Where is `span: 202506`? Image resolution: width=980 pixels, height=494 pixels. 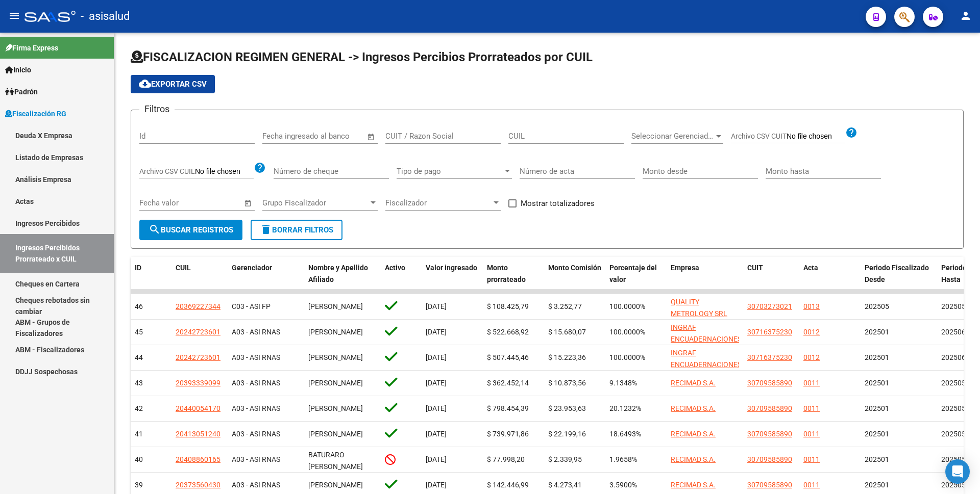
span: 202506 is located at coordinates (953, 332).